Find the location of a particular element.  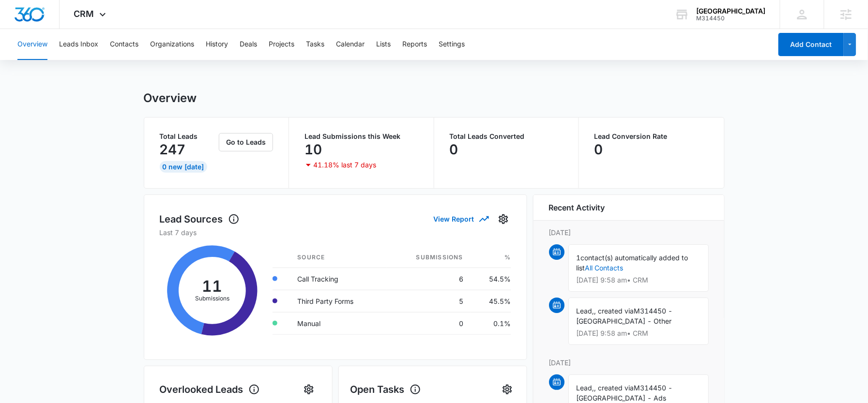

th: Source is located at coordinates (338, 258).